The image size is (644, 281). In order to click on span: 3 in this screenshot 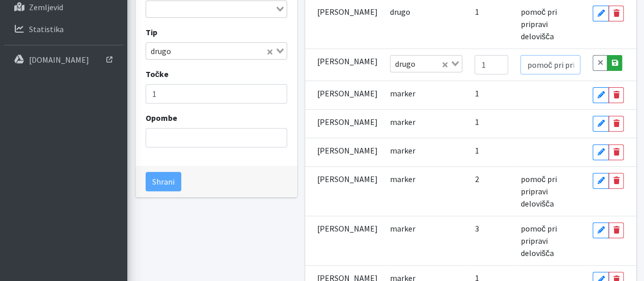, I will do `click(477, 229)`.